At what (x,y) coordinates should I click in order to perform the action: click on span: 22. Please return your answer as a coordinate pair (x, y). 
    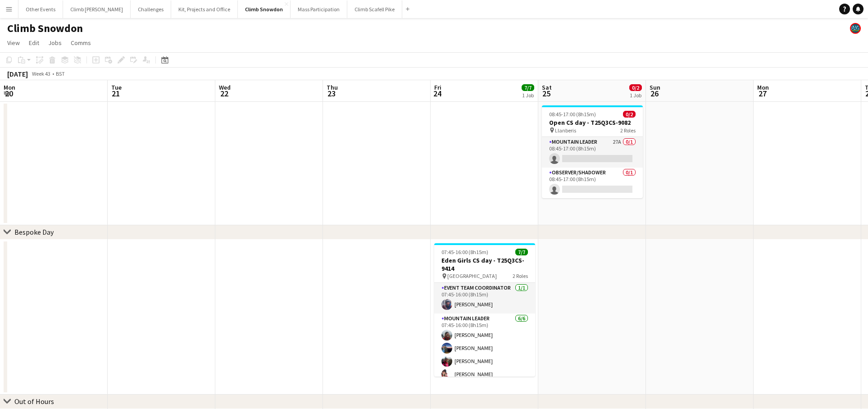
    Looking at the image, I should click on (224, 93).